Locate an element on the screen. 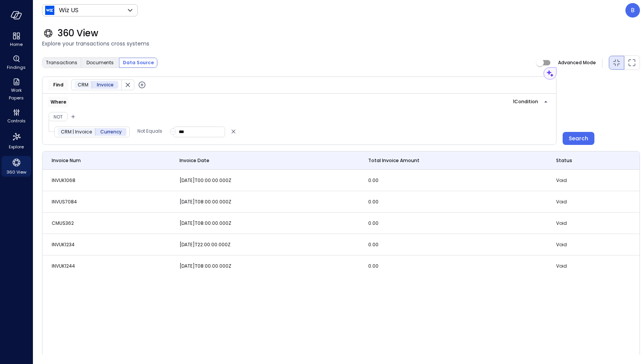 The width and height of the screenshot is (643, 364). div: Delete is located at coordinates (233, 131).